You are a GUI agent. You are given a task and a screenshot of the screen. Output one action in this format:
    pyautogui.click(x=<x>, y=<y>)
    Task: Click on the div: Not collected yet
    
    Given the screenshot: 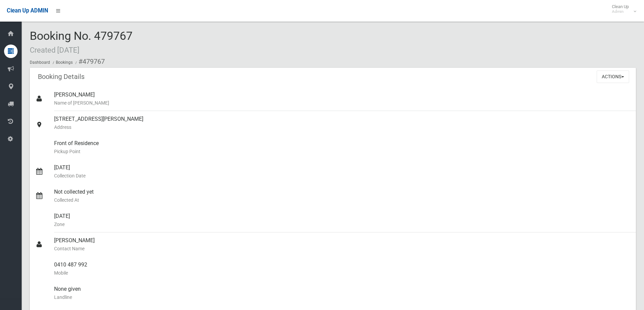 What is the action you would take?
    pyautogui.click(x=342, y=196)
    